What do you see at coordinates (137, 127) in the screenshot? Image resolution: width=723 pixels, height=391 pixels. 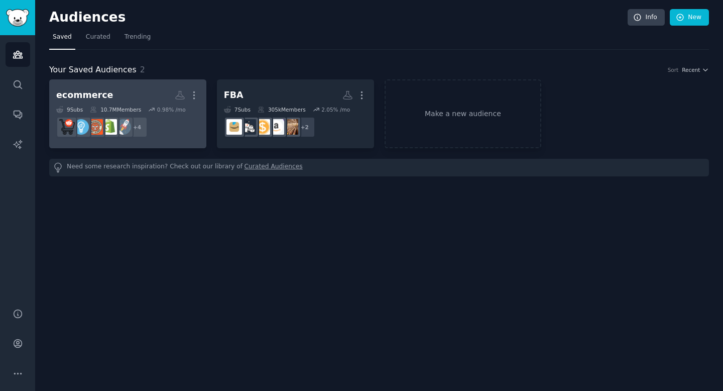 I see `div: + 4` at bounding box center [137, 127].